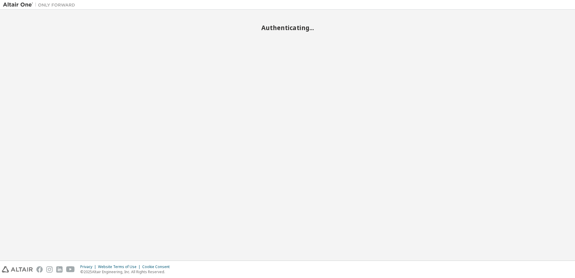  What do you see at coordinates (287, 28) in the screenshot?
I see `h2: Authenticating...` at bounding box center [287, 28].